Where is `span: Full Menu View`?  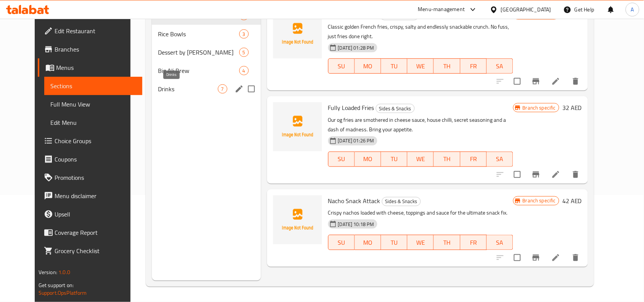 span: Full Menu View is located at coordinates (93, 104).